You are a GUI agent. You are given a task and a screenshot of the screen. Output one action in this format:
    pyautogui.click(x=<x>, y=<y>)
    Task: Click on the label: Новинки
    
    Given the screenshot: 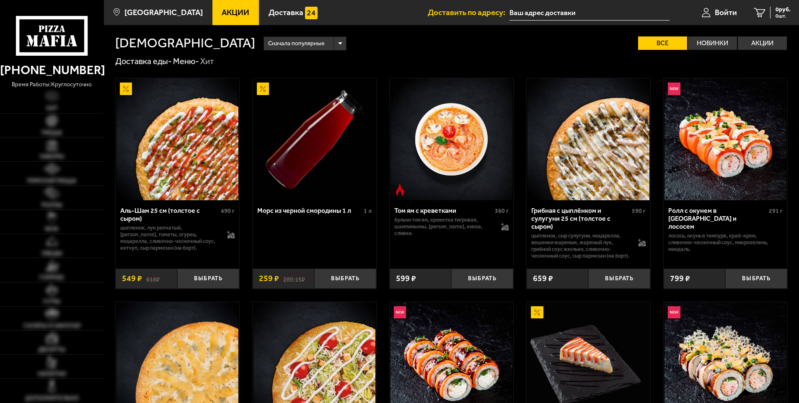 What is the action you would take?
    pyautogui.click(x=712, y=43)
    